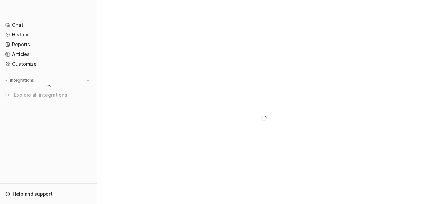 The height and width of the screenshot is (204, 431). I want to click on img: menu_add.svg, so click(88, 80).